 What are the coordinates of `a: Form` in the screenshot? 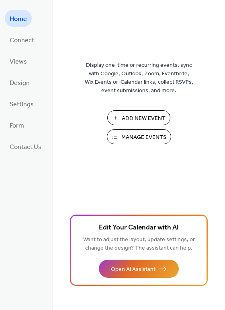 It's located at (17, 125).